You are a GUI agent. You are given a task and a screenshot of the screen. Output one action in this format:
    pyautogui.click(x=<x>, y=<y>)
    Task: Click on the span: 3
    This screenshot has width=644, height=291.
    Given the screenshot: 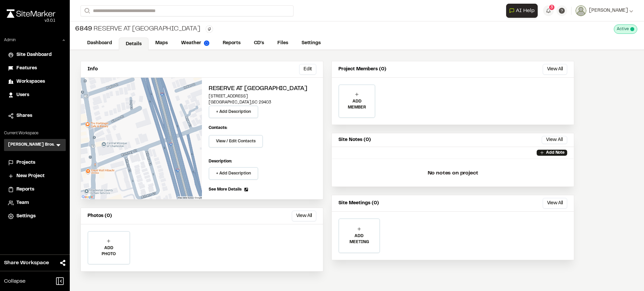 What is the action you would take?
    pyautogui.click(x=551, y=7)
    